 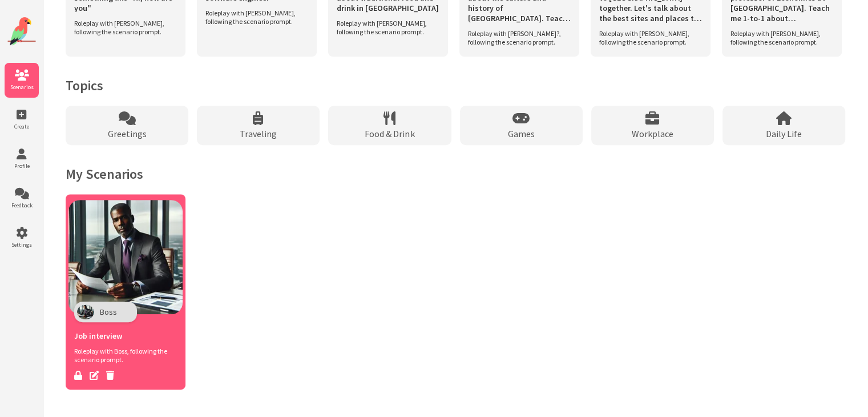 I want to click on span: Food & Drink, so click(x=389, y=133).